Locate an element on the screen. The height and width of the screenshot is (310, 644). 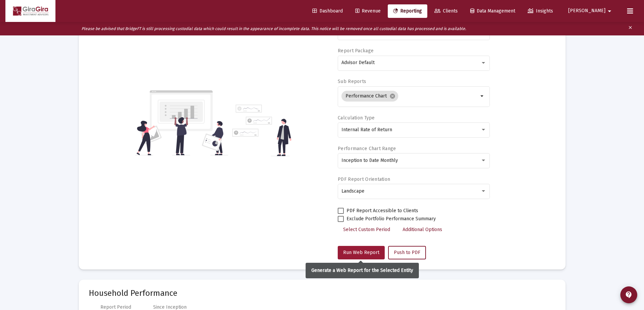
span: Clients is located at coordinates (446, 11).